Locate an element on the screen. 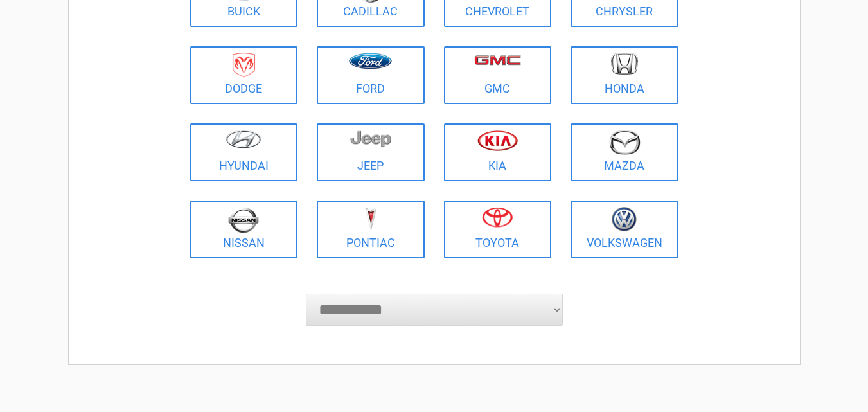  img: nissan is located at coordinates (243, 220).